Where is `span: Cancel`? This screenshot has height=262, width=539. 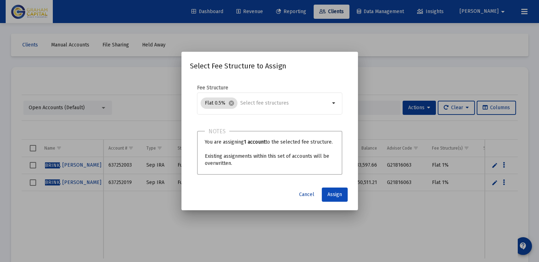
span: Cancel is located at coordinates (307, 194).